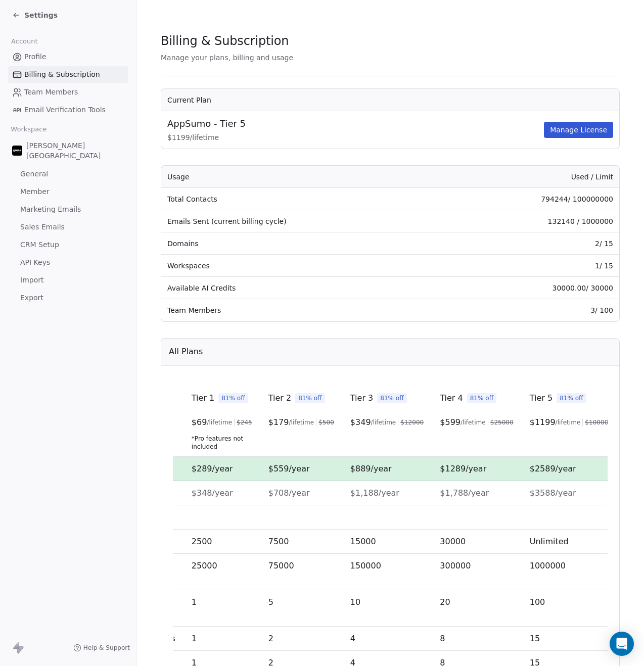 Image resolution: width=644 pixels, height=666 pixels. I want to click on span: $ 25000, so click(502, 423).